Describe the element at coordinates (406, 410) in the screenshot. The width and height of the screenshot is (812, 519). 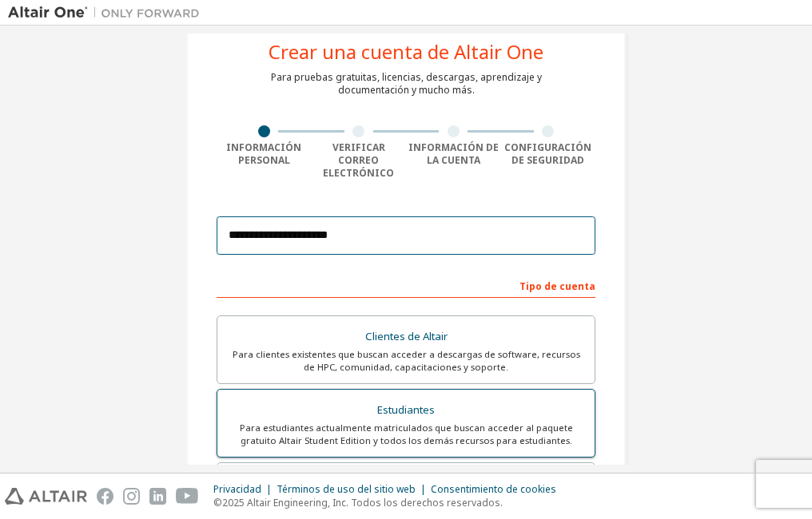
I see `div: Estudiantes` at that location.